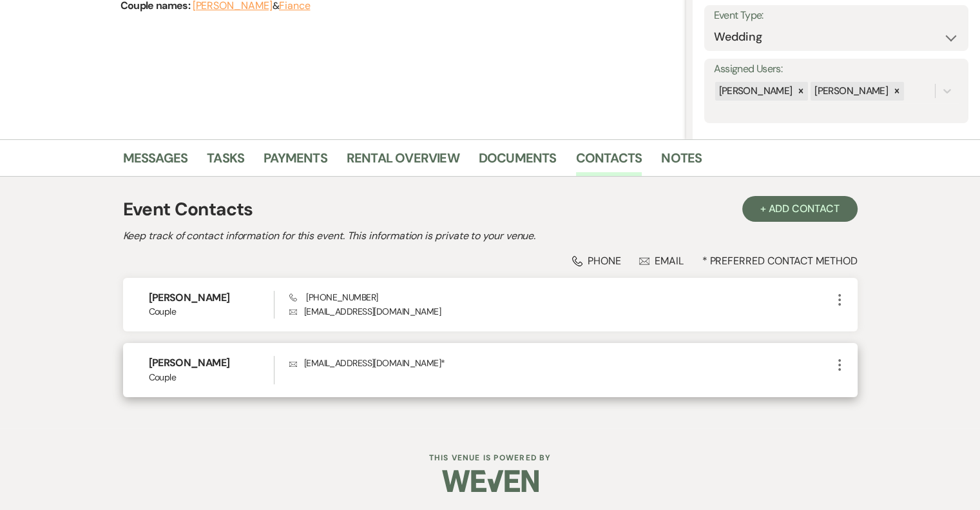  I want to click on a: Messages, so click(156, 162).